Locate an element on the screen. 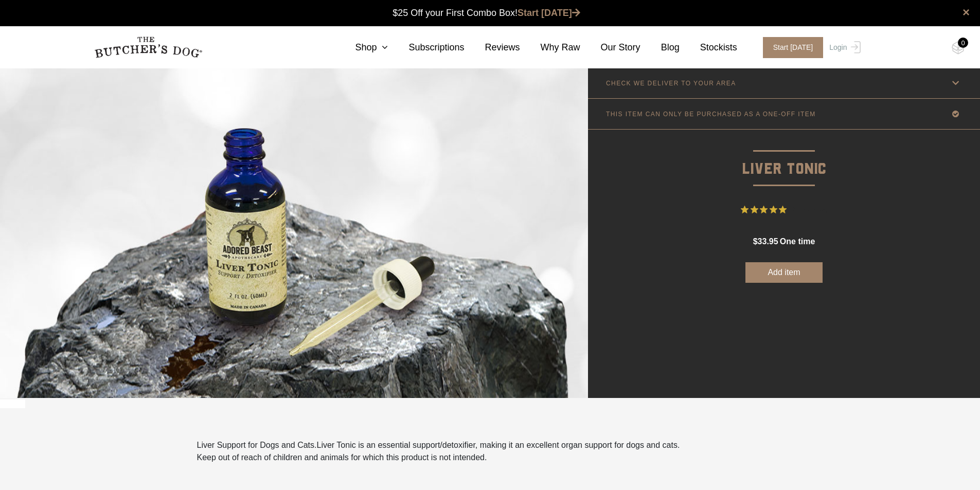 Image resolution: width=980 pixels, height=490 pixels. a: Shop is located at coordinates (362, 47).